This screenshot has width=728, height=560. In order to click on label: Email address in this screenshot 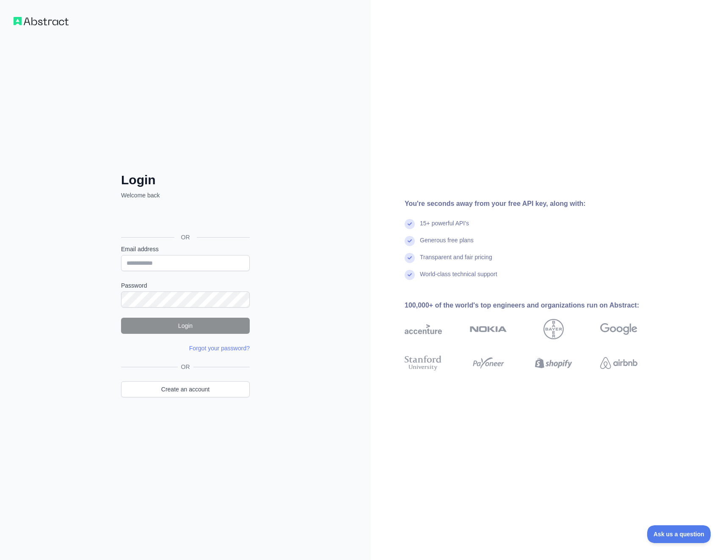, I will do `click(185, 249)`.